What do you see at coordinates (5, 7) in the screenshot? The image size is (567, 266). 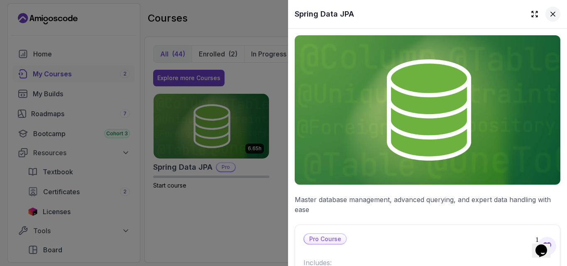 I see `span: 1` at bounding box center [5, 7].